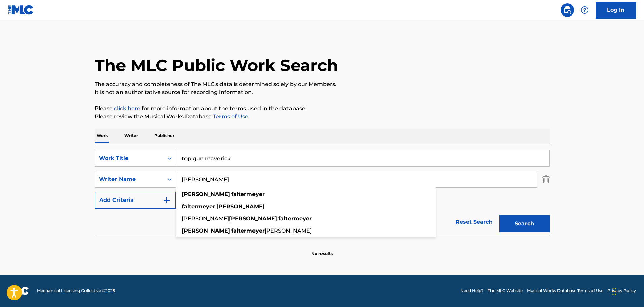 The width and height of the screenshot is (644, 307). What do you see at coordinates (474, 222) in the screenshot?
I see `a: Reset Search` at bounding box center [474, 222].